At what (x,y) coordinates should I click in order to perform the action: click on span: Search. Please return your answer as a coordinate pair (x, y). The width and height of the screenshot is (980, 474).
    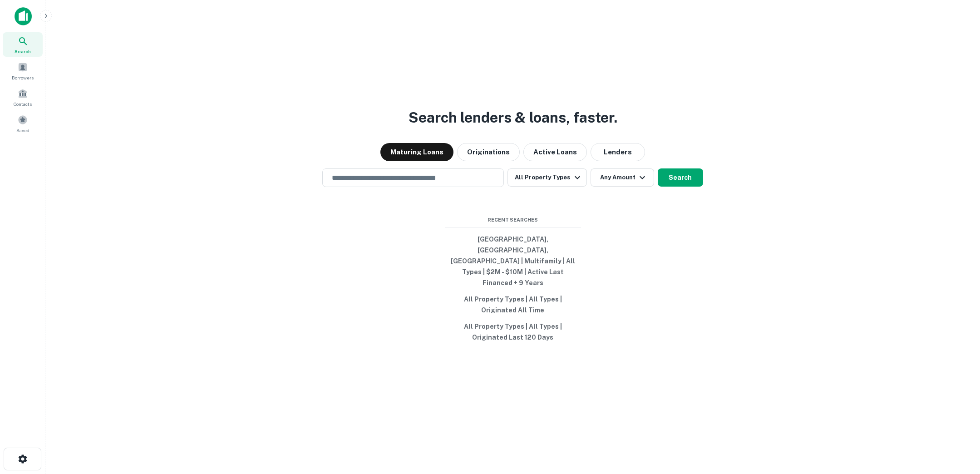
    Looking at the image, I should click on (22, 51).